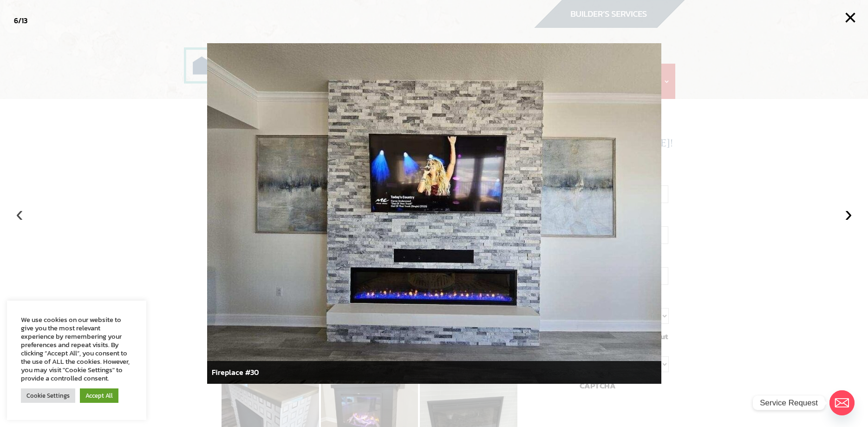 Image resolution: width=868 pixels, height=427 pixels. What do you see at coordinates (434, 214) in the screenshot?
I see `img: 2024fireplace7.jpg` at bounding box center [434, 214].